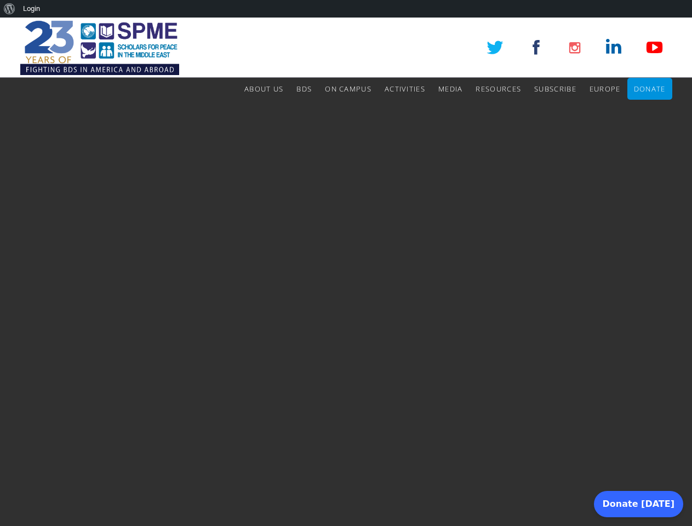 This screenshot has height=526, width=692. What do you see at coordinates (450, 89) in the screenshot?
I see `span: Media` at bounding box center [450, 89].